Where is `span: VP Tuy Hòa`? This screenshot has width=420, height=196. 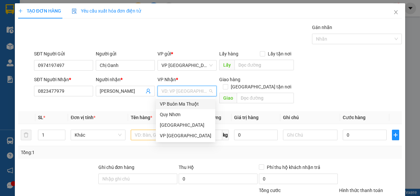
span: VP Tuy Hòa is located at coordinates (187, 65).